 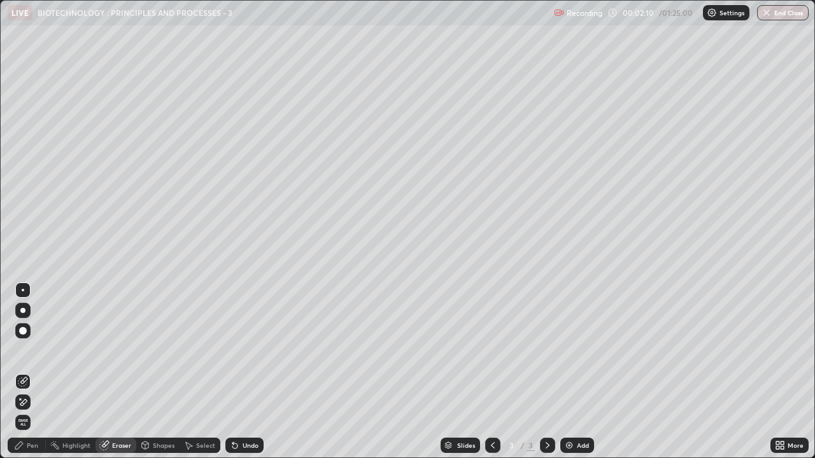 I want to click on div: Pen, so click(x=32, y=445).